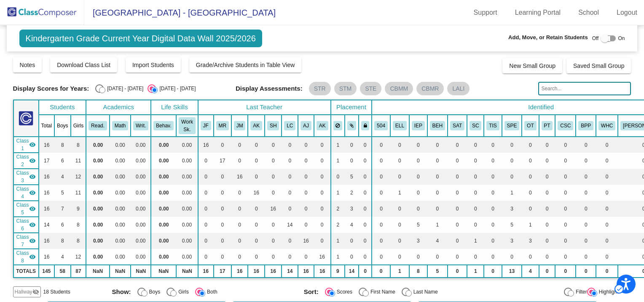 The image size is (644, 302). I want to click on td: 5, so click(418, 225).